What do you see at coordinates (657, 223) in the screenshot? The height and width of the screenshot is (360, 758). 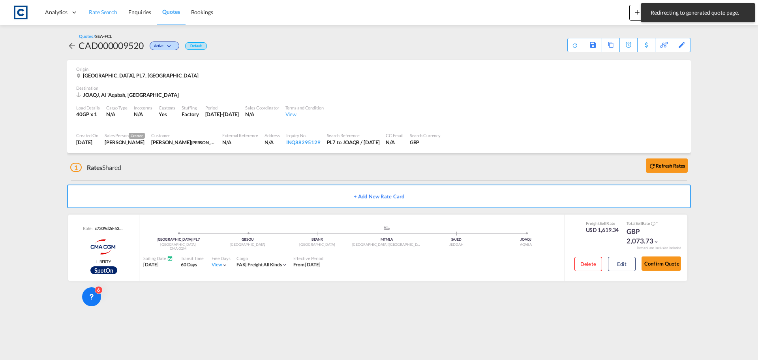 I see `span: Subject to Remarks` at bounding box center [657, 223].